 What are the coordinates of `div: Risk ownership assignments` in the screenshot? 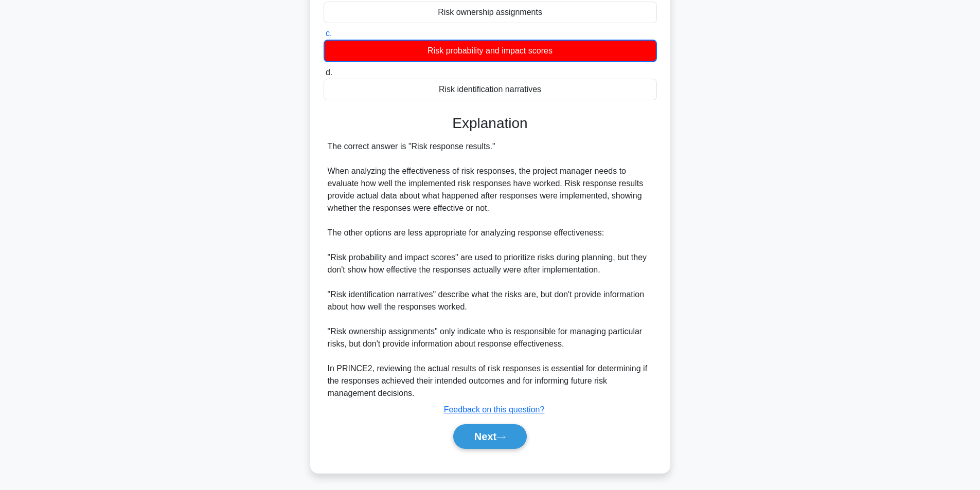 It's located at (490, 12).